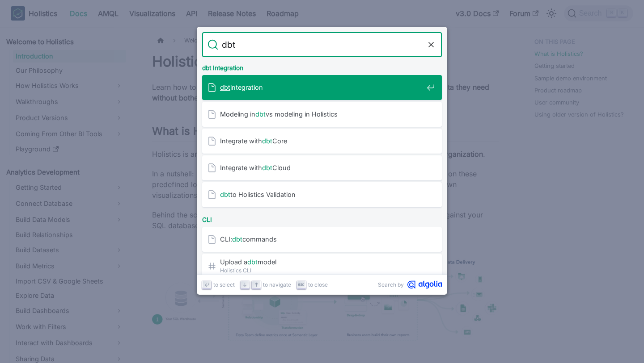 The image size is (644, 363). What do you see at coordinates (256, 285) in the screenshot?
I see `svg: Arrow up` at bounding box center [256, 285].